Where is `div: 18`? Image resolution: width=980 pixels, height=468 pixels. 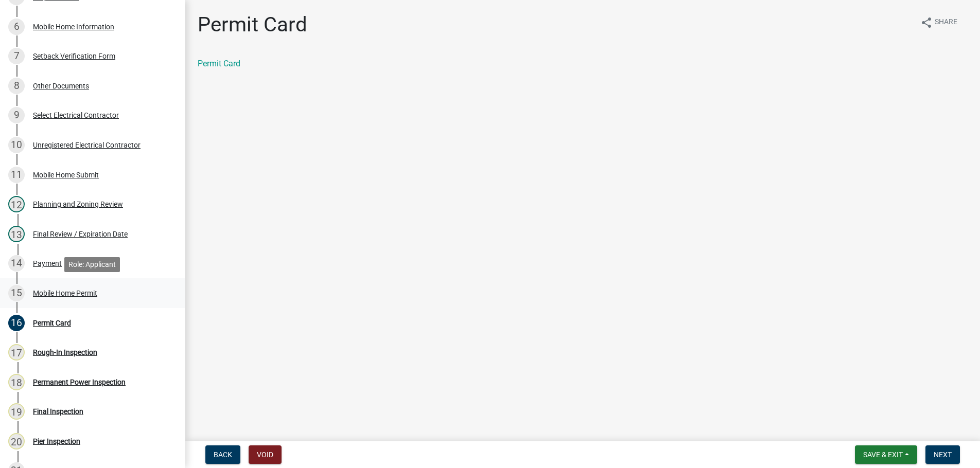
div: 18 is located at coordinates (16, 382).